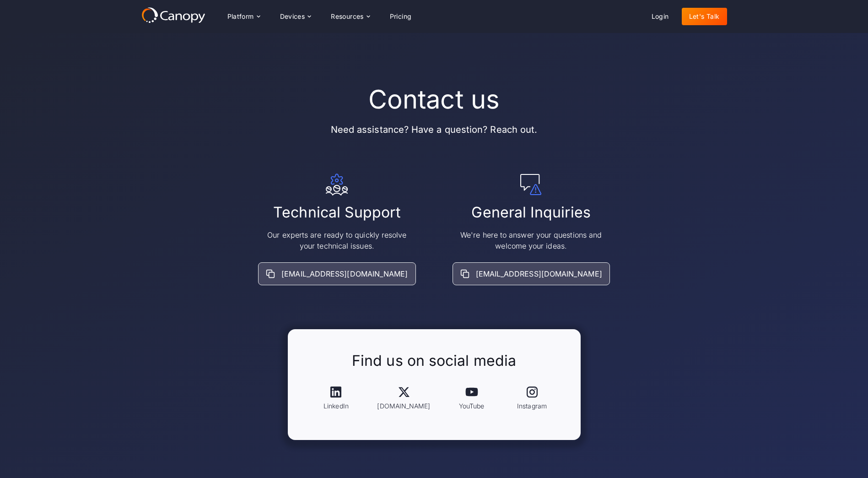  What do you see at coordinates (434, 100) in the screenshot?
I see `h1: Contact us` at bounding box center [434, 100].